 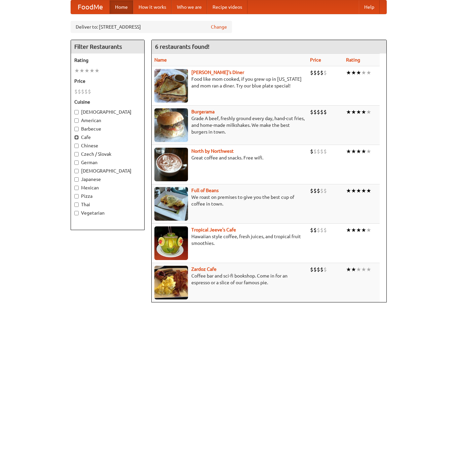 I want to click on input: Czech / Slovak, so click(x=77, y=154).